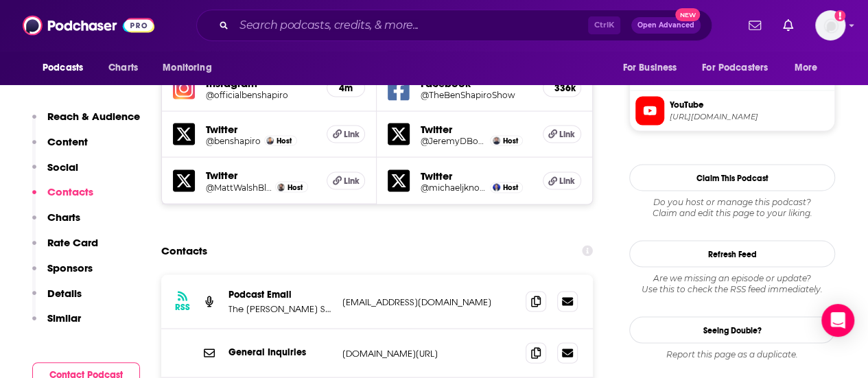  Describe the element at coordinates (346, 87) in the screenshot. I see `h5: 4m` at that location.